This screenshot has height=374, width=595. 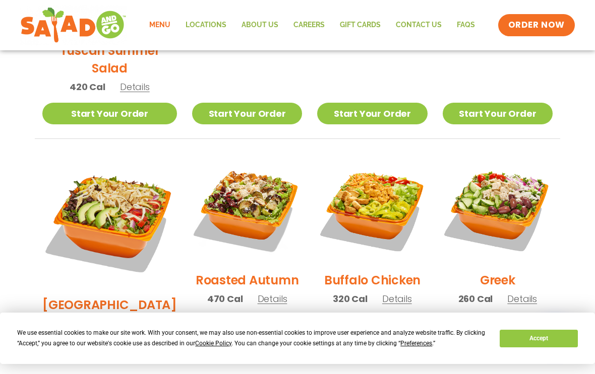 I want to click on a: ORDER NOW, so click(x=536, y=25).